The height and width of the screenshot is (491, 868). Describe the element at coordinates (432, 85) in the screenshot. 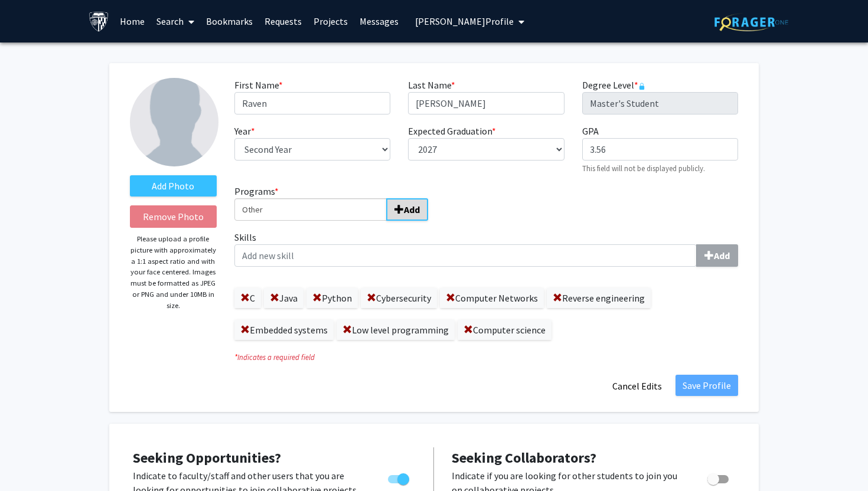

I see `label: Last Name` at that location.